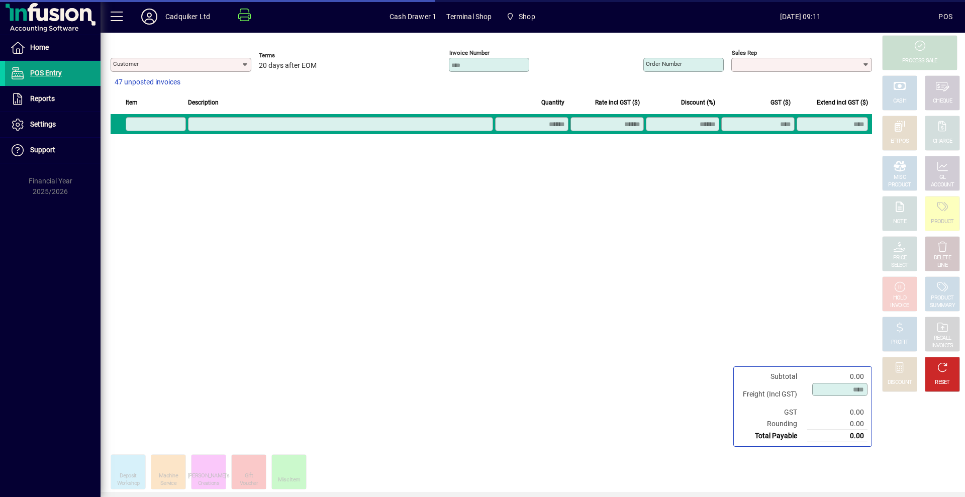 The image size is (965, 497). What do you see at coordinates (900, 222) in the screenshot?
I see `div: NOTE` at bounding box center [900, 222].